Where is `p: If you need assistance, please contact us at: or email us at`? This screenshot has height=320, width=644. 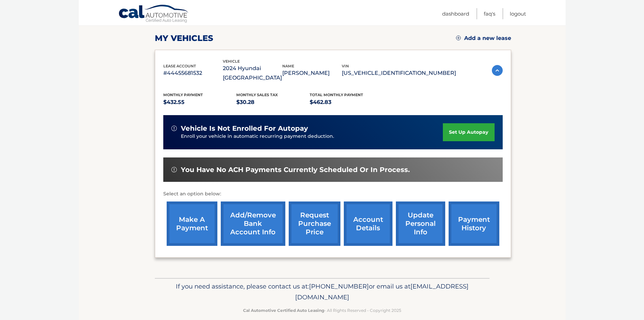 p: If you need assistance, please contact us at: or email us at is located at coordinates (322, 292).